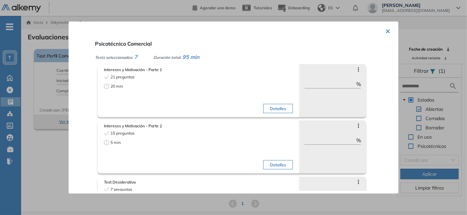 Image resolution: width=467 pixels, height=215 pixels. What do you see at coordinates (198, 126) in the screenshot?
I see `span: Intereses y Motivación - Parte 2` at bounding box center [198, 126].